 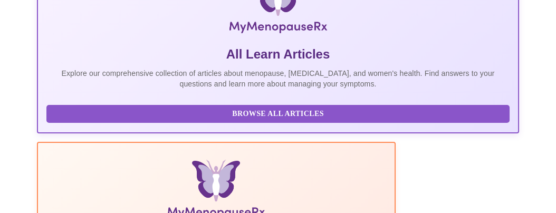 What do you see at coordinates (278, 114) in the screenshot?
I see `button: Browse All Articles` at bounding box center [278, 114].